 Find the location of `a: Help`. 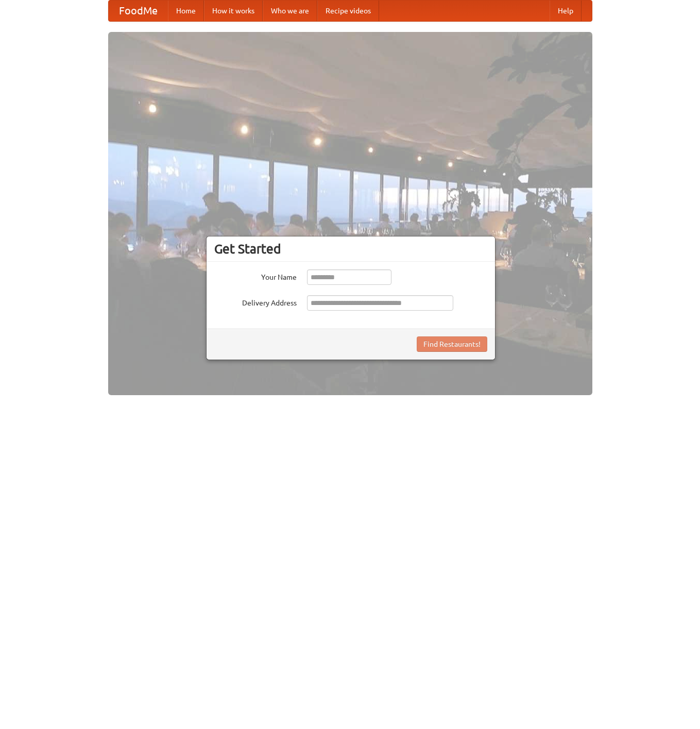

a: Help is located at coordinates (565, 11).